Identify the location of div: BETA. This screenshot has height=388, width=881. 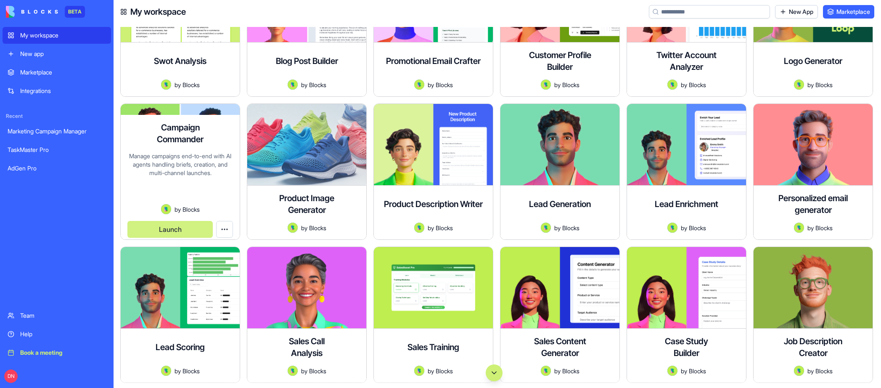
(75, 12).